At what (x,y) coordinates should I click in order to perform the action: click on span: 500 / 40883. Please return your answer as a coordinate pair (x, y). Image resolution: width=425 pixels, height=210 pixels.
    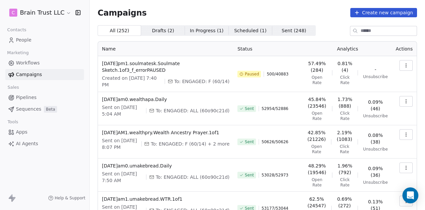
    Looking at the image, I should click on (278, 74).